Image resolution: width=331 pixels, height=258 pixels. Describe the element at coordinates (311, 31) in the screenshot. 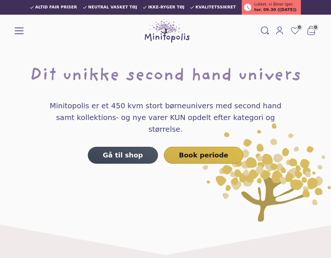

I see `button: 0` at that location.